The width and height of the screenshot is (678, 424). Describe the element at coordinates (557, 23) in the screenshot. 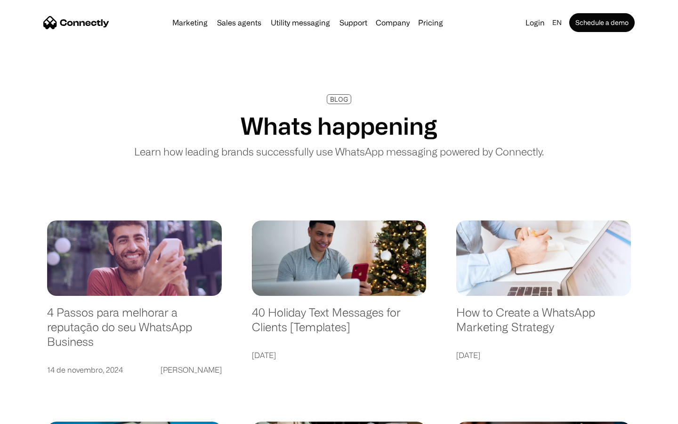

I see `div: en` at that location.